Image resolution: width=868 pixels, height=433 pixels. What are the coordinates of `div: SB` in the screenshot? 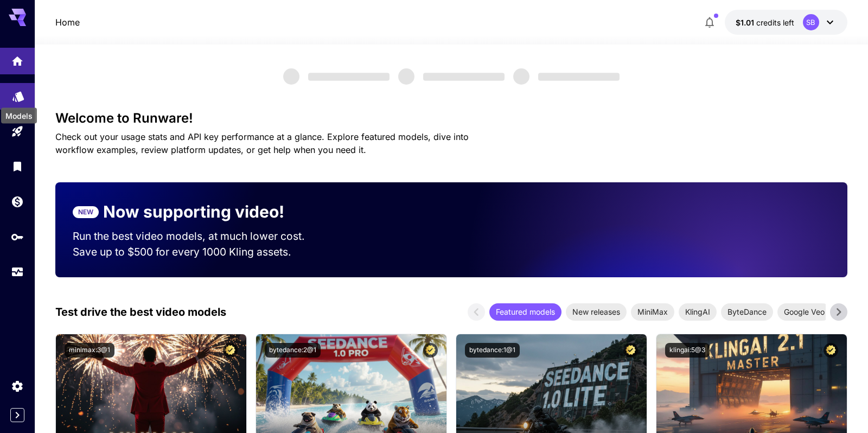 It's located at (811, 22).